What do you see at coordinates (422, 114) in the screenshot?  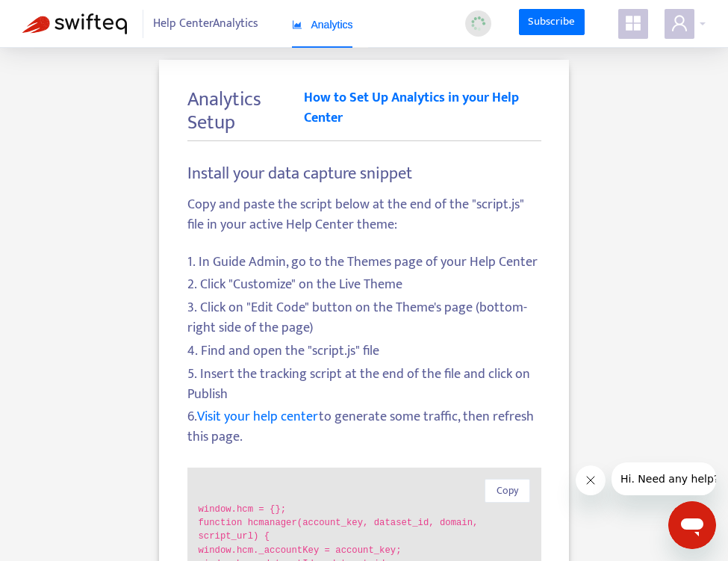 I see `a: How to Set Up Analytics in your Help Center` at bounding box center [422, 114].